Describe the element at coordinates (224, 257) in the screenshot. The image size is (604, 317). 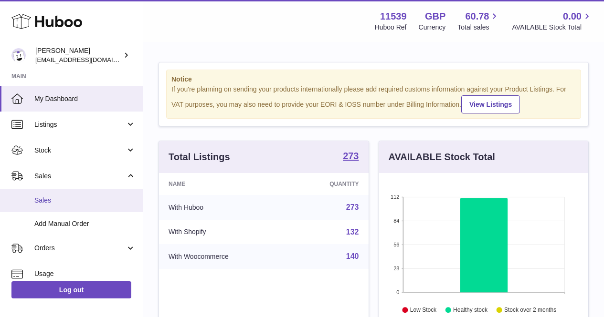
I see `td: With Woocommerce` at that location.